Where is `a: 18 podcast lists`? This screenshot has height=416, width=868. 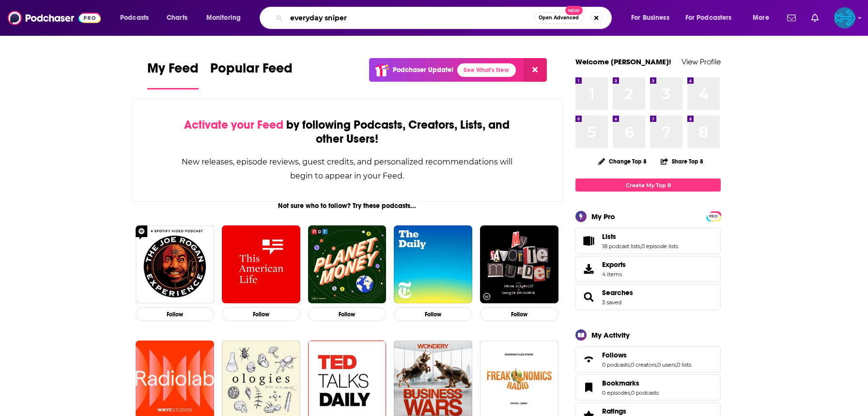 a: 18 podcast lists is located at coordinates (621, 246).